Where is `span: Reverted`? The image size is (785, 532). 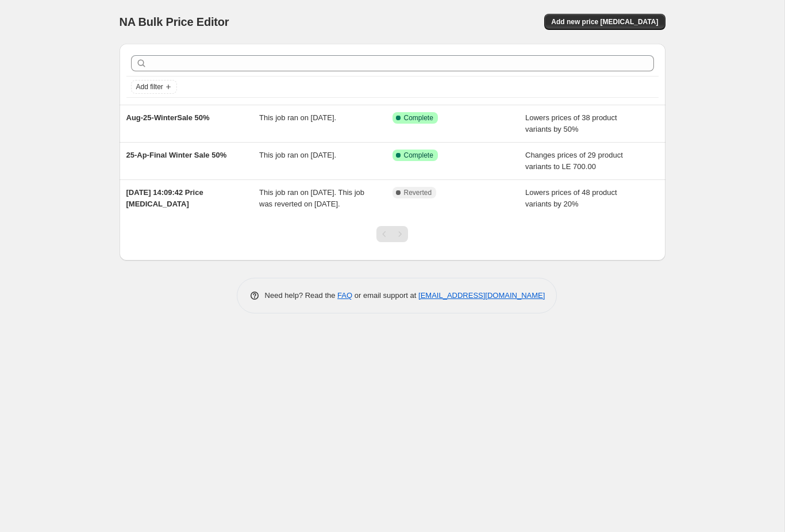
span: Reverted is located at coordinates (418, 192).